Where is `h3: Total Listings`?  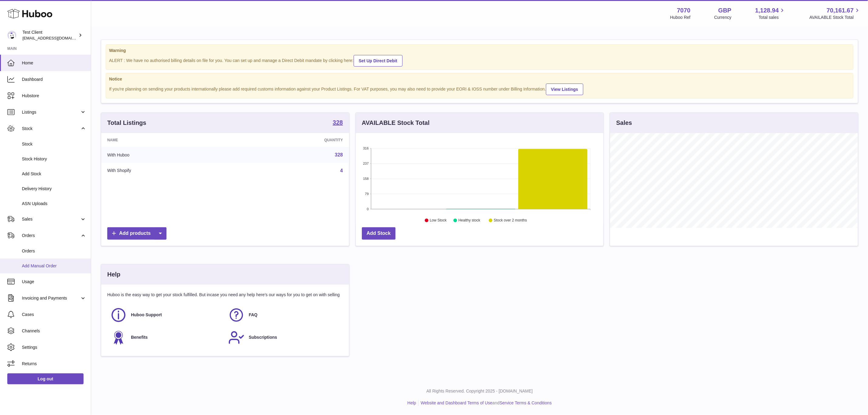 h3: Total Listings is located at coordinates (127, 123).